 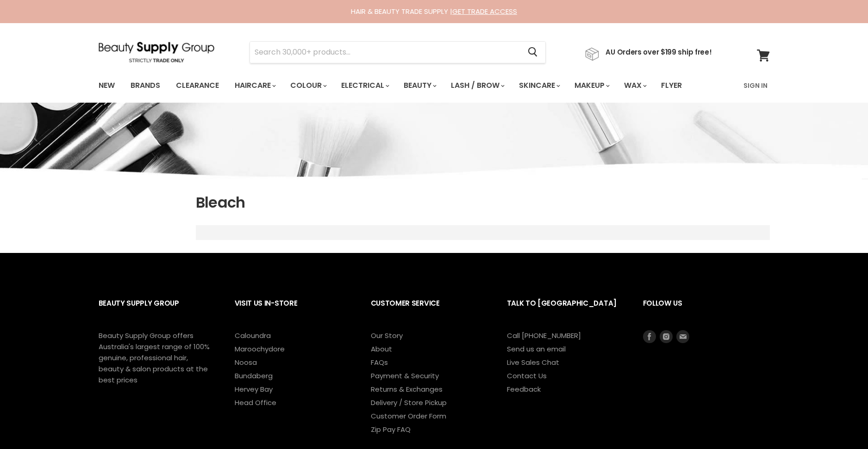 I want to click on a: Skincare, so click(x=539, y=85).